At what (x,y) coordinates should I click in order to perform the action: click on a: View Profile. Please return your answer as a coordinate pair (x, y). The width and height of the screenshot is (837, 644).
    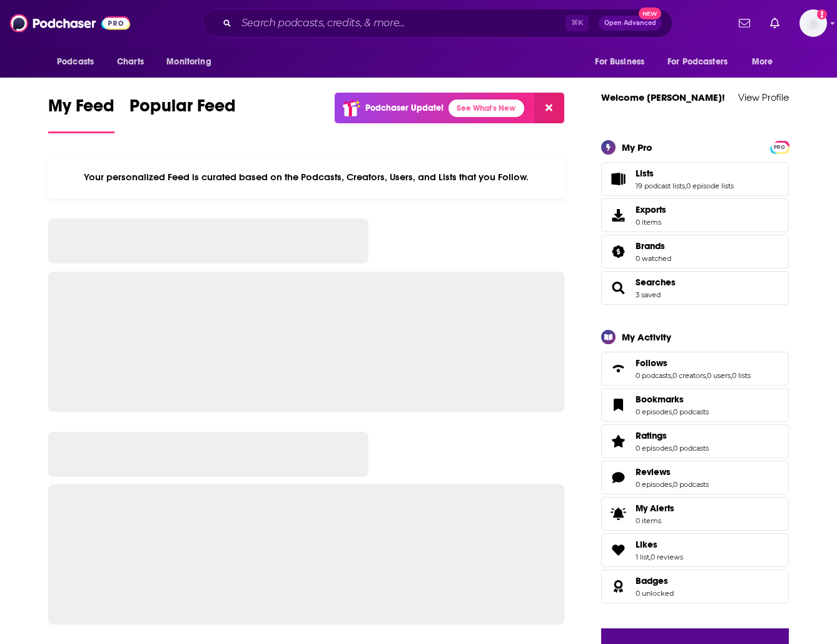
    Looking at the image, I should click on (763, 97).